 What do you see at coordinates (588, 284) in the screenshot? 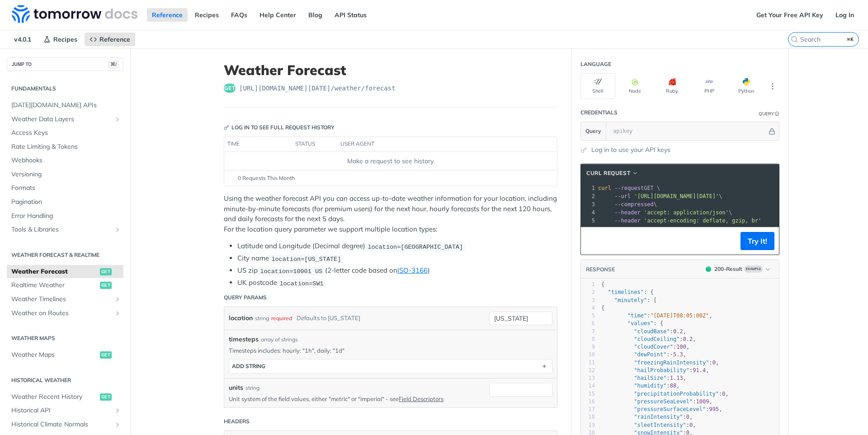
I see `div: 1` at bounding box center [588, 284].